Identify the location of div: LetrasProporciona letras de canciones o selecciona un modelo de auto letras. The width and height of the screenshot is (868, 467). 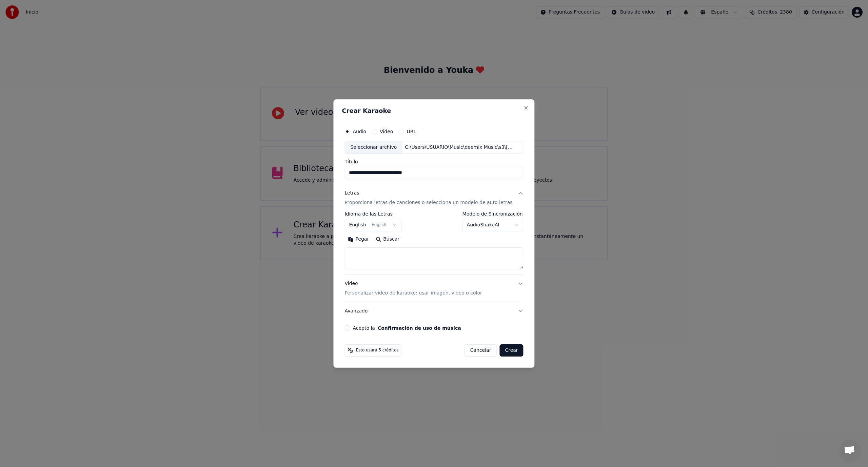
(434, 243).